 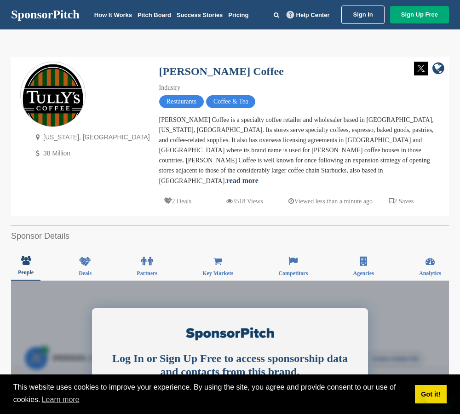 I want to click on a: read more, so click(x=243, y=181).